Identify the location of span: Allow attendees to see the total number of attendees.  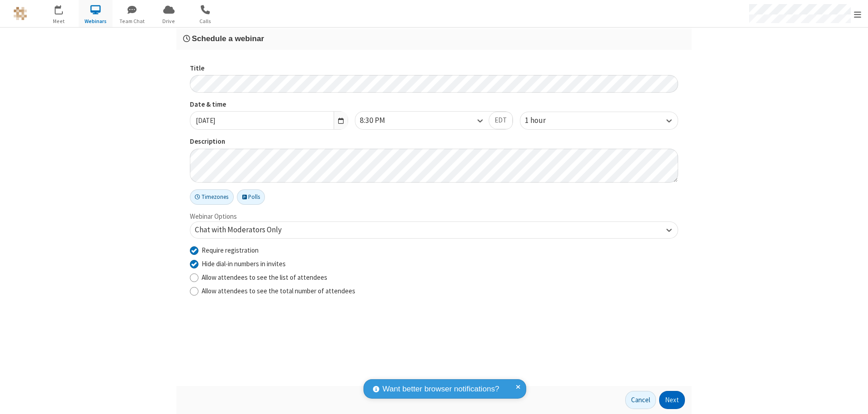
(278, 291).